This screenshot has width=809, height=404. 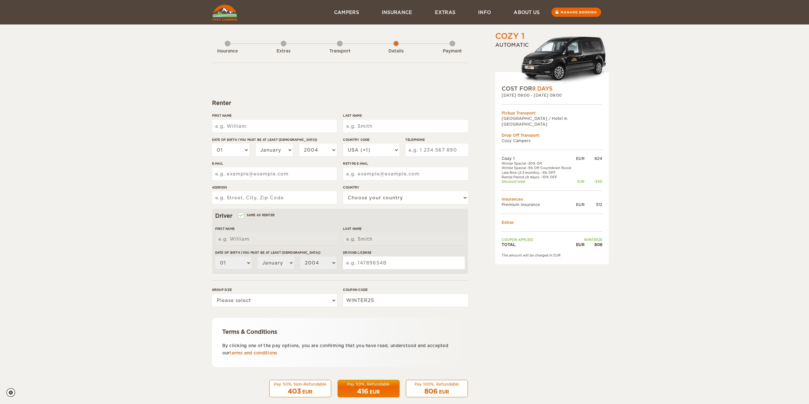 What do you see at coordinates (552, 255) in the screenshot?
I see `div: The amount will be charged in EUR` at bounding box center [552, 255].